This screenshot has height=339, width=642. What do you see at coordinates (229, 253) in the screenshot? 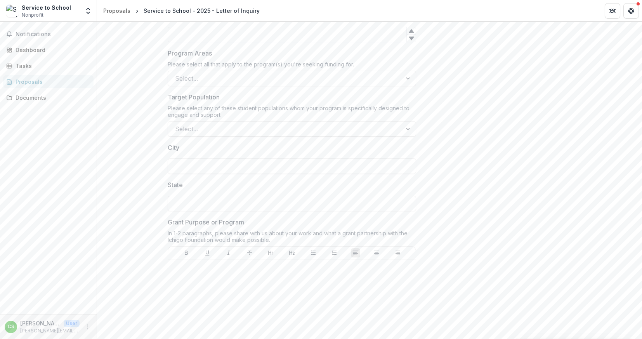
I see `button: Italicize` at bounding box center [229, 253].